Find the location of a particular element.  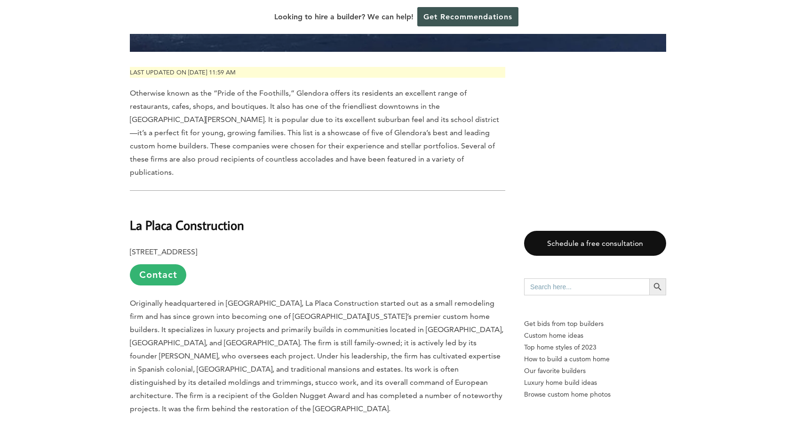

a: Top home styles of 2023 is located at coordinates (595, 347).